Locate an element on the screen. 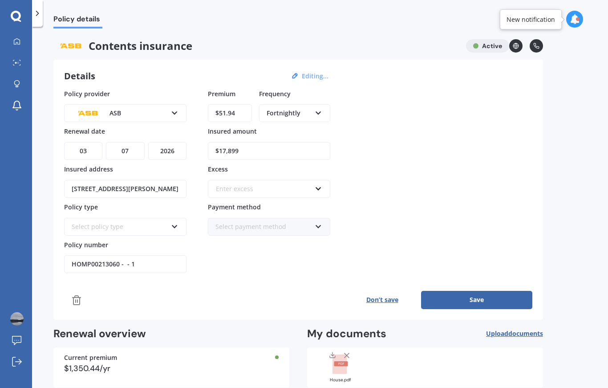 This screenshot has width=608, height=388. div: $1,350.44/yr is located at coordinates (171, 368).